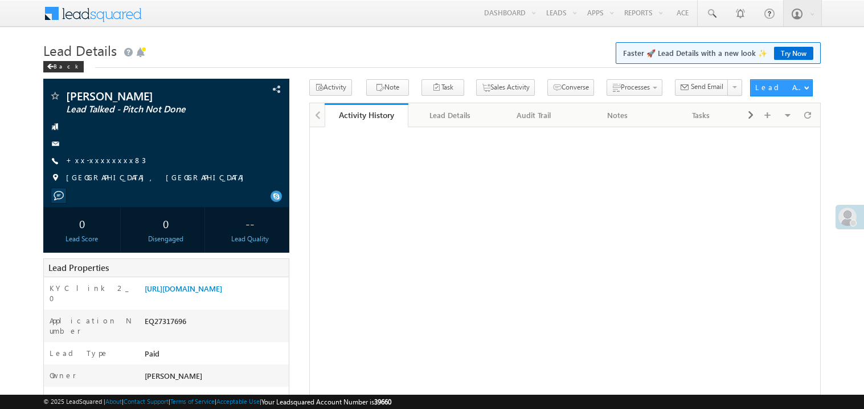 This screenshot has width=864, height=409. What do you see at coordinates (106, 160) in the screenshot?
I see `a: +xx-xxxxxxxx83` at bounding box center [106, 160].